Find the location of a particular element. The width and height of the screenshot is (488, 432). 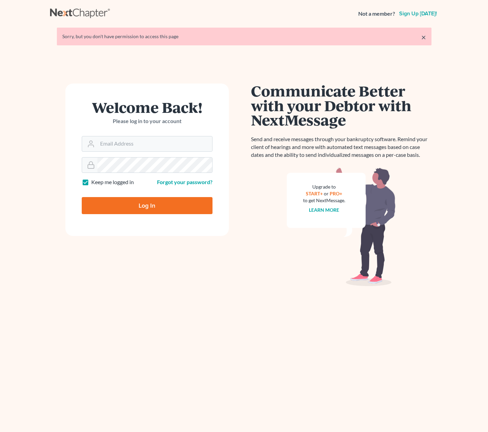

p: Send and receive messages through your bankruptcy software. Remind your client of hearings and mo... is located at coordinates (342, 147).